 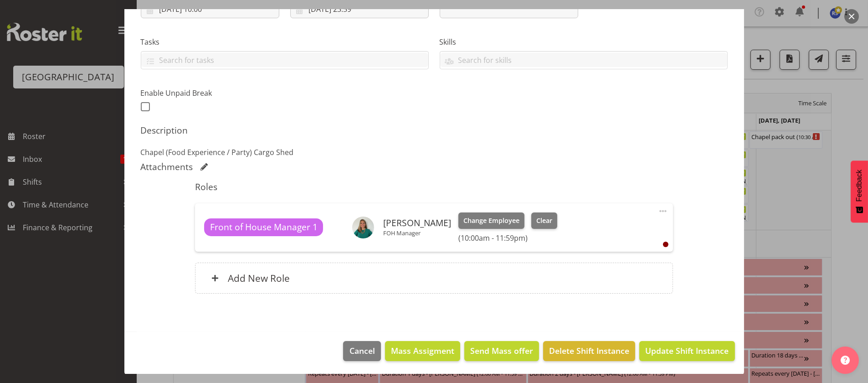 I want to click on h5: Attachments, so click(x=167, y=167).